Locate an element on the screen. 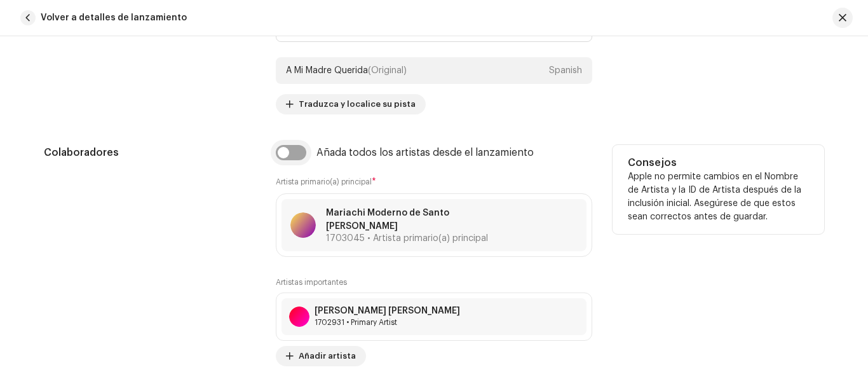 The height and width of the screenshot is (386, 868). span: 1703045 • Artista primario(a) principal is located at coordinates (407, 238).